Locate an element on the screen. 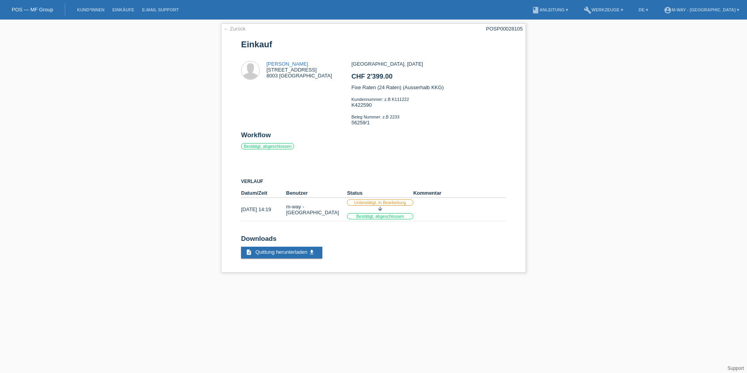 The height and width of the screenshot is (373, 747). div: POSP00028105 is located at coordinates (504, 29).